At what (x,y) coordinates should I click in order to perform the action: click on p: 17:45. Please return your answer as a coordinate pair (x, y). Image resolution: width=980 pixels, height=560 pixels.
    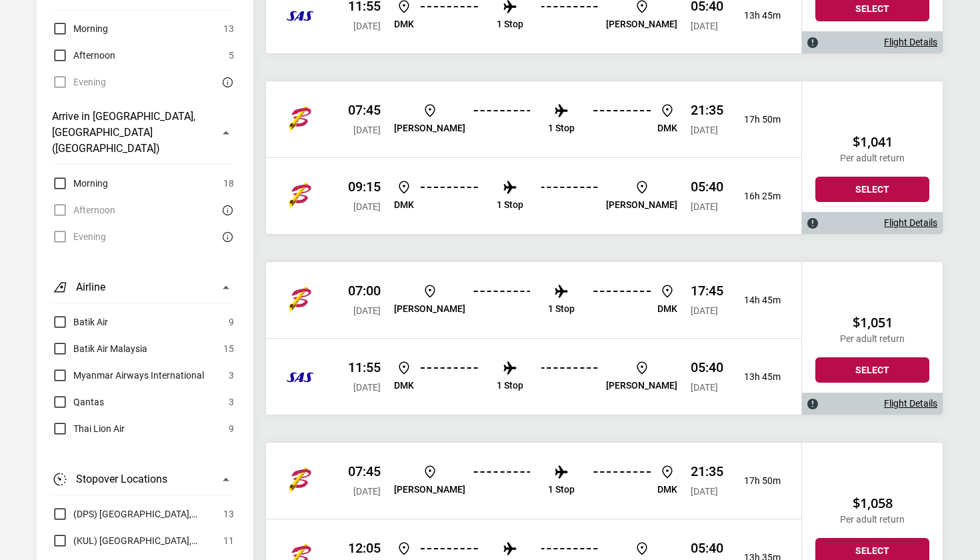
    Looking at the image, I should click on (707, 290).